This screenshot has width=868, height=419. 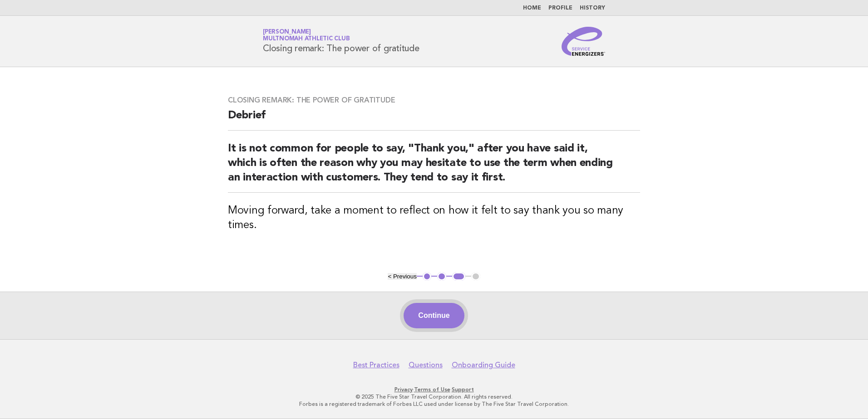 I want to click on a: Questions, so click(x=425, y=366).